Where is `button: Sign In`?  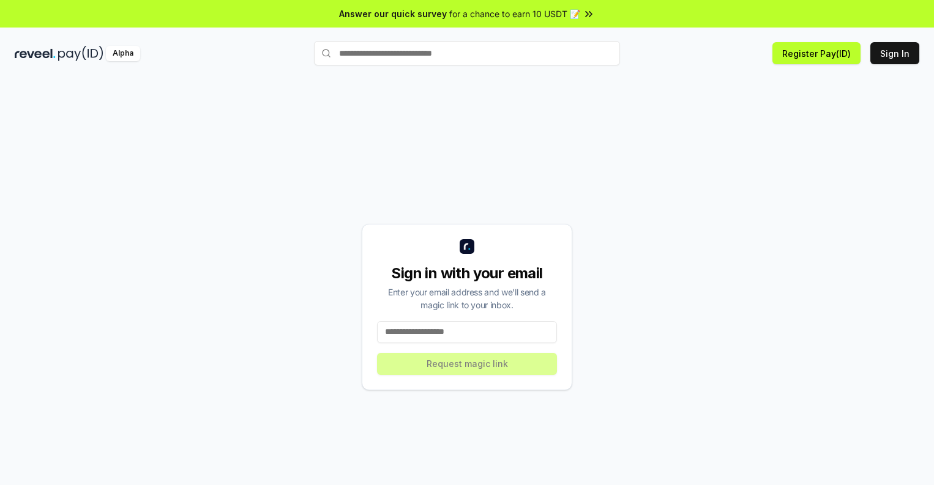 button: Sign In is located at coordinates (895, 53).